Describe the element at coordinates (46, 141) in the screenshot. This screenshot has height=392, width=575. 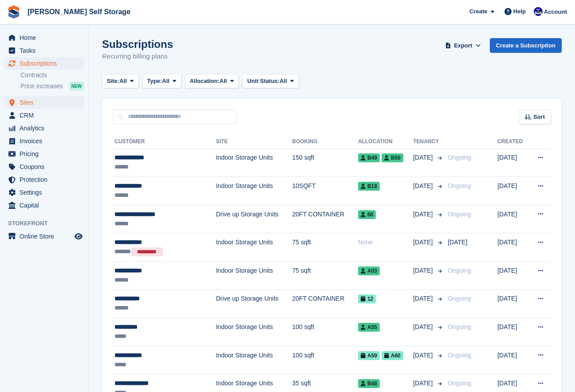
I see `span: Invoices` at that location.